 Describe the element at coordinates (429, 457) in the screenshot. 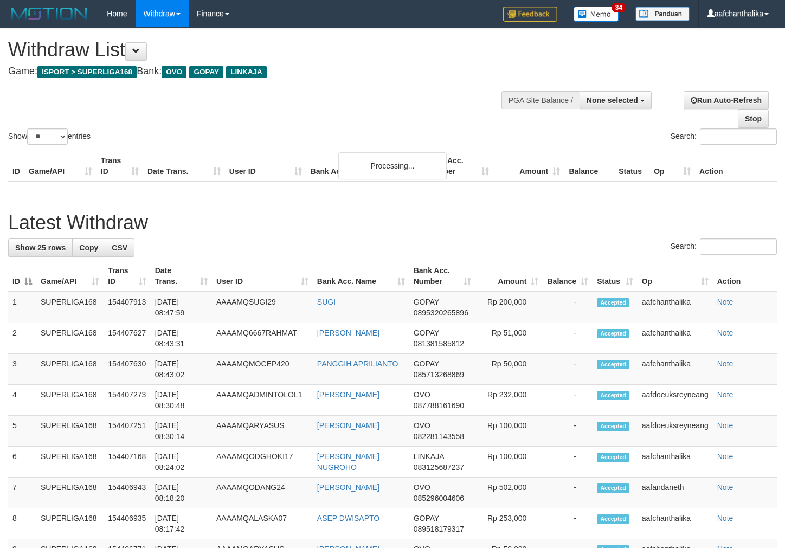

I see `span: LINKAJA` at that location.